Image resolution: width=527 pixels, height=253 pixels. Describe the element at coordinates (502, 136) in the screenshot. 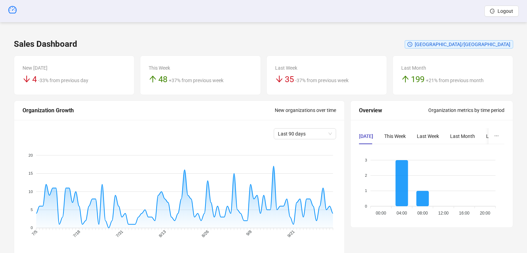

I see `div: Last 3 Months` at that location.